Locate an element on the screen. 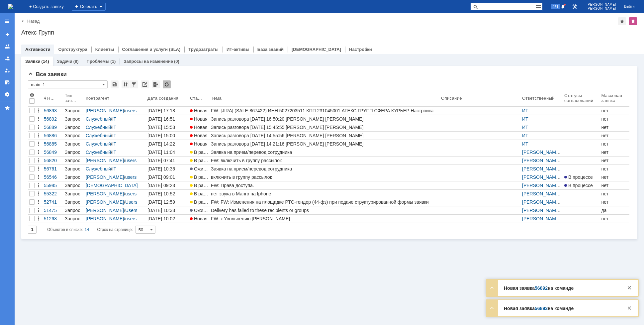 The height and width of the screenshot is (325, 644). div: Тема is located at coordinates (217, 98).